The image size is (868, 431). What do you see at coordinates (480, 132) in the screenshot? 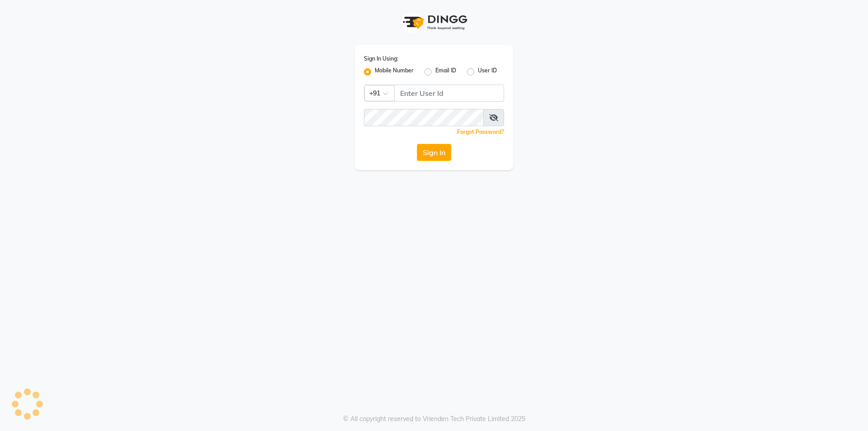
I see `a: Forgot Password?` at bounding box center [480, 132].